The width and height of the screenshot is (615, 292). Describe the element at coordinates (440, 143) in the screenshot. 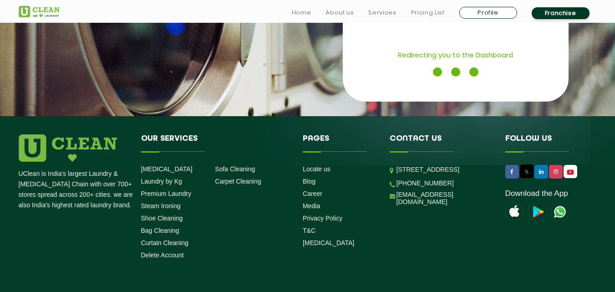

I see `h4: Contact us` at that location.